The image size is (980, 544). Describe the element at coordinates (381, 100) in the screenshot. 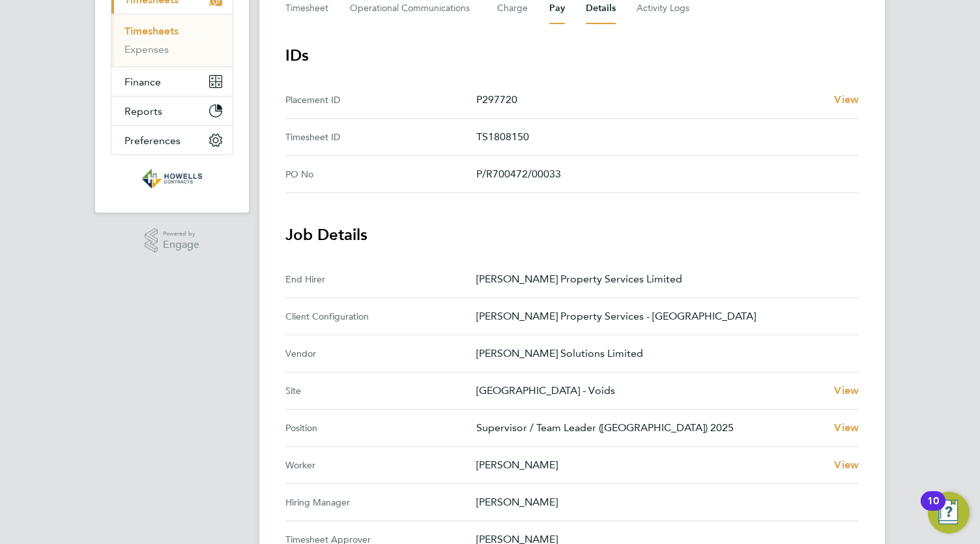

I see `div: Placement ID` at that location.